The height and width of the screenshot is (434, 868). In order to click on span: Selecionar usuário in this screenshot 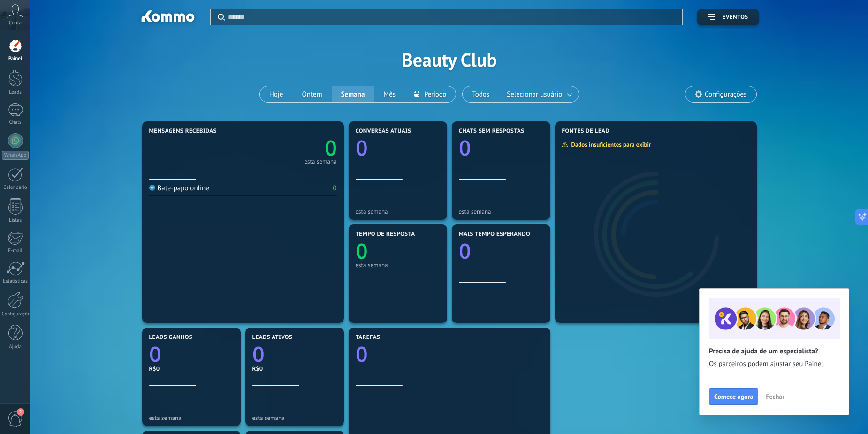, I will do `click(535, 94)`.